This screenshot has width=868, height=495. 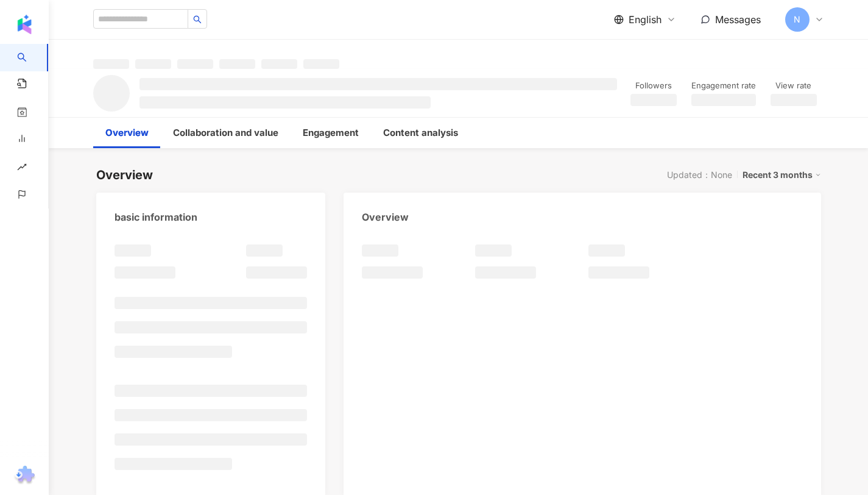 I want to click on div: Collaboration and value, so click(x=226, y=132).